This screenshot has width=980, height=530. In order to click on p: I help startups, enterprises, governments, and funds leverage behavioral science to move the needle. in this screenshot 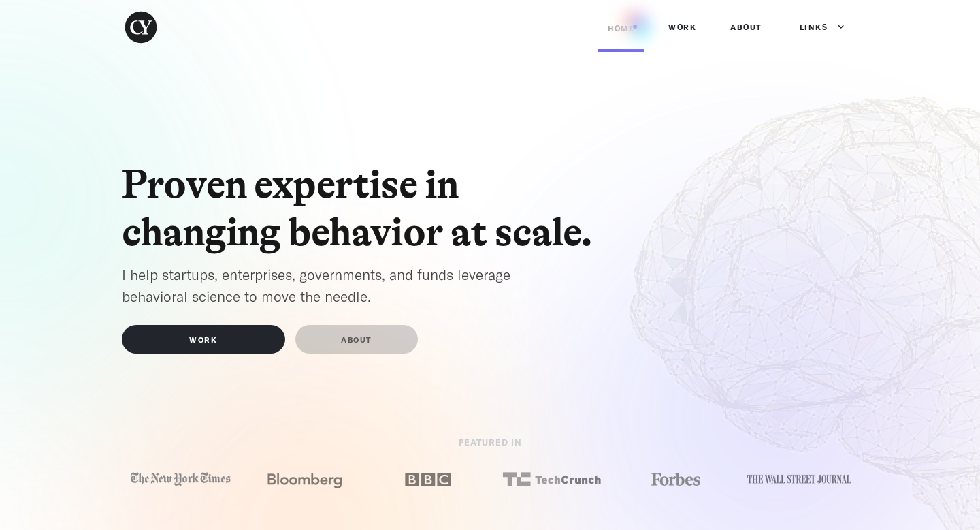, I will do `click(340, 285)`.